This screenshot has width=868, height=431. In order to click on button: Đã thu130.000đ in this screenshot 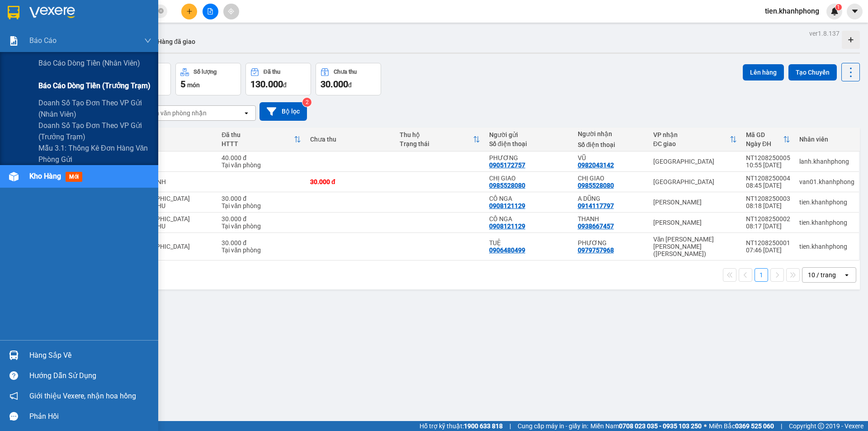, I will do `click(278, 79)`.